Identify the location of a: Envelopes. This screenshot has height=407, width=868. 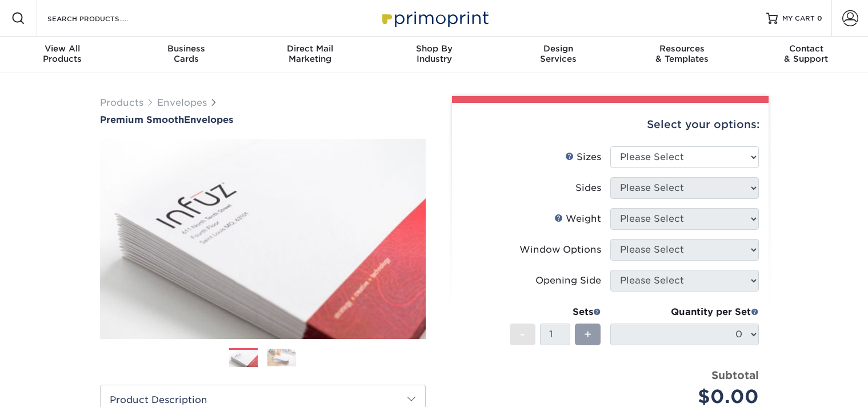
(181, 103).